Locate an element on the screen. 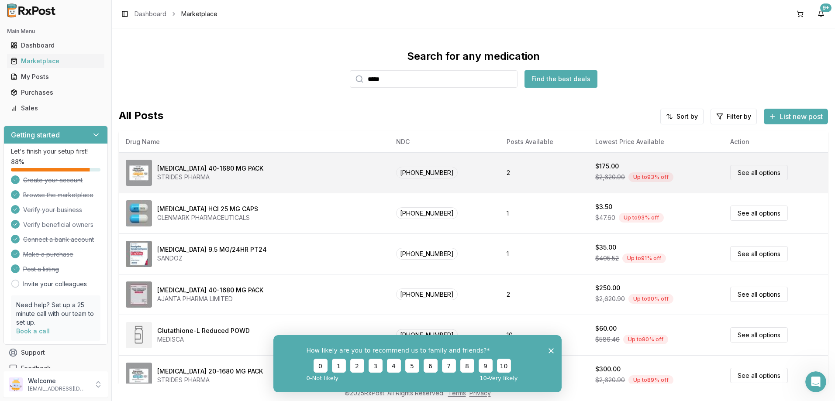  div: SANDOZ is located at coordinates (212, 259).